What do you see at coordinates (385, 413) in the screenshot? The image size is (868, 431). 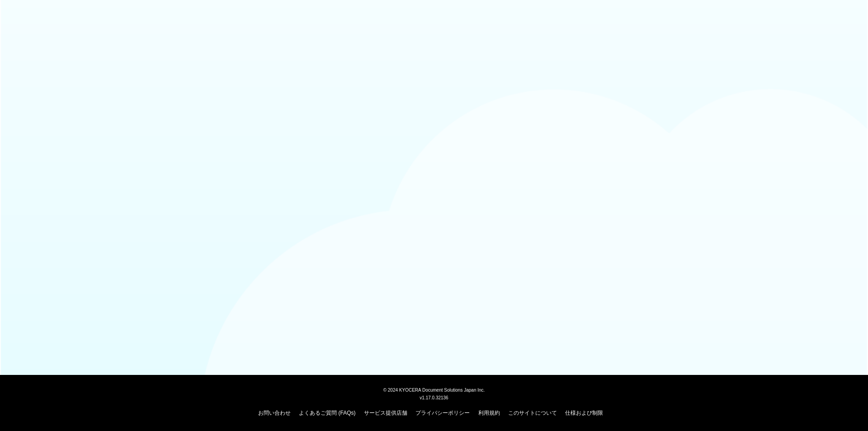 I see `a: サービス提供店舗` at bounding box center [385, 413].